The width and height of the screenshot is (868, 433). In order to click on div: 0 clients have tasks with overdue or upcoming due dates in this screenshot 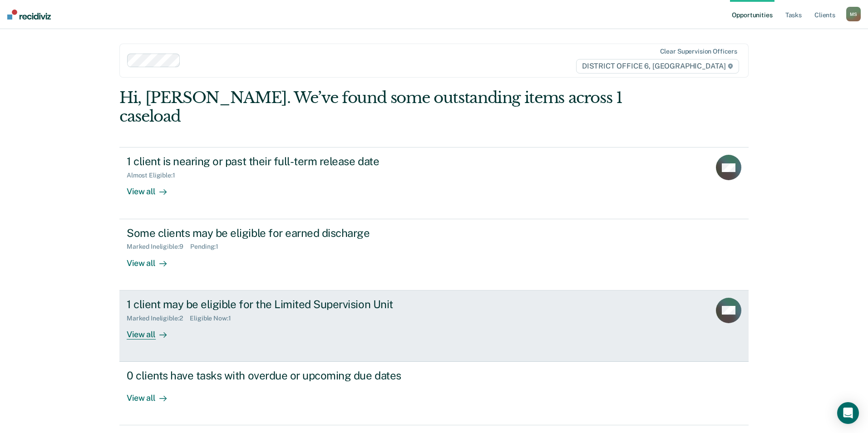, I will do `click(286, 376)`.